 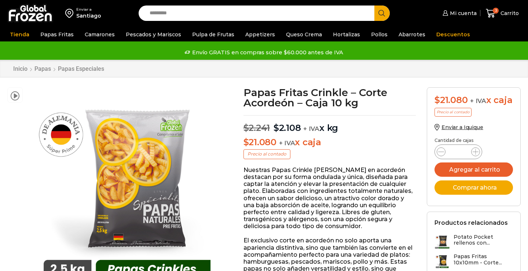 I want to click on div: x caja, so click(x=473, y=100).